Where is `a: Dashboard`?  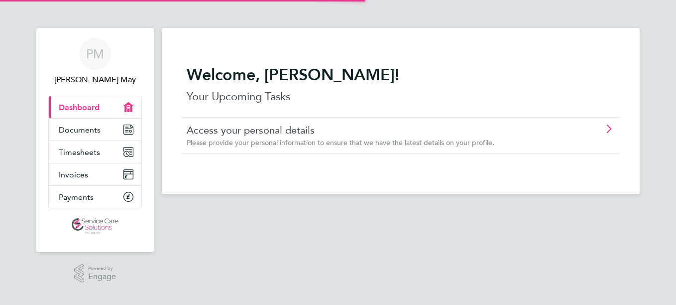 a: Dashboard is located at coordinates (95, 107).